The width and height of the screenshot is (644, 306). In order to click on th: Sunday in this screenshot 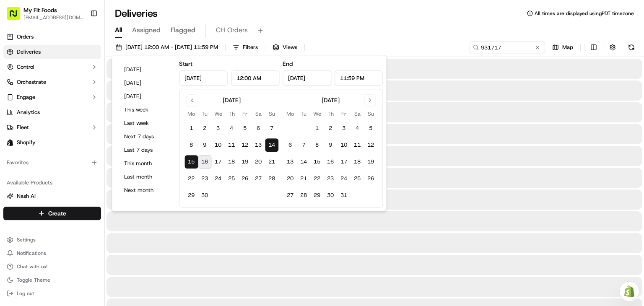, I will do `click(271, 114)`.